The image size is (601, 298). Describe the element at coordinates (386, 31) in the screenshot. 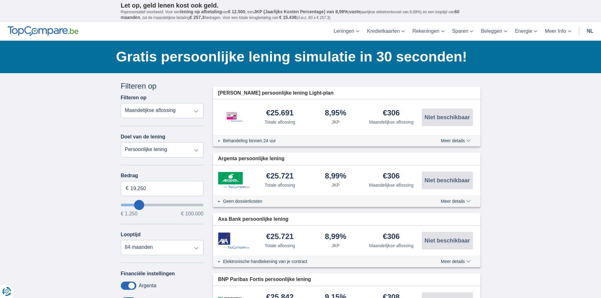

I see `a: Kredietkaarten` at that location.